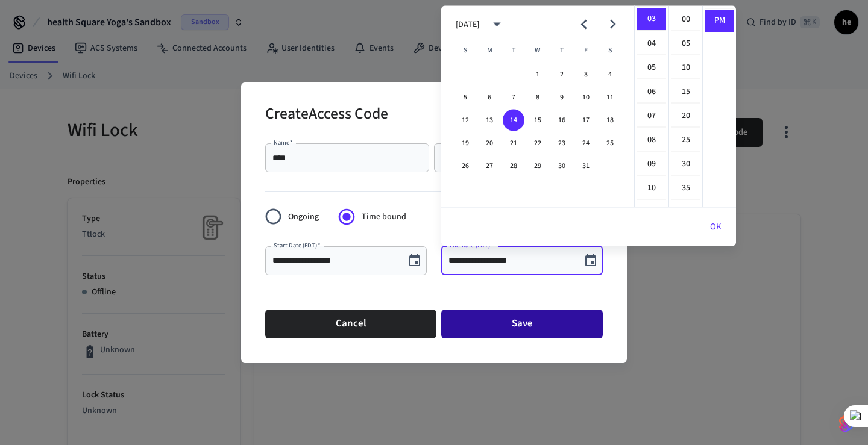 Image resolution: width=868 pixels, height=445 pixels. Describe the element at coordinates (497, 24) in the screenshot. I see `button: calendar view is open, switch to year view` at that location.